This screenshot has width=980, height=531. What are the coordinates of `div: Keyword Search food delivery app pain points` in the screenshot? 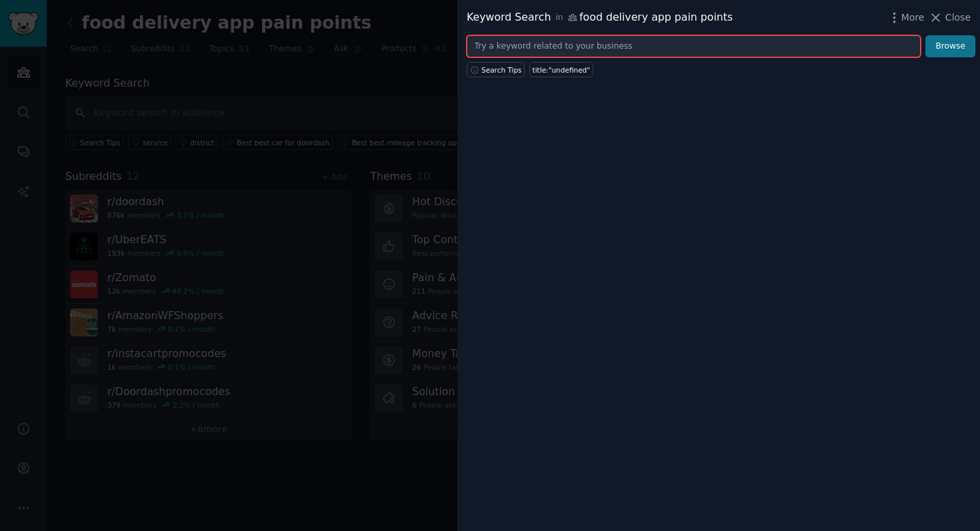 It's located at (600, 17).